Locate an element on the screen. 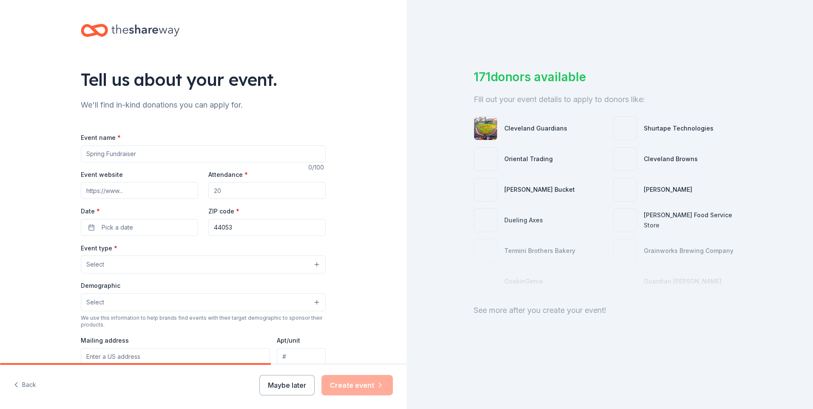 The image size is (813, 409). div: 0 /100 is located at coordinates (317, 168).